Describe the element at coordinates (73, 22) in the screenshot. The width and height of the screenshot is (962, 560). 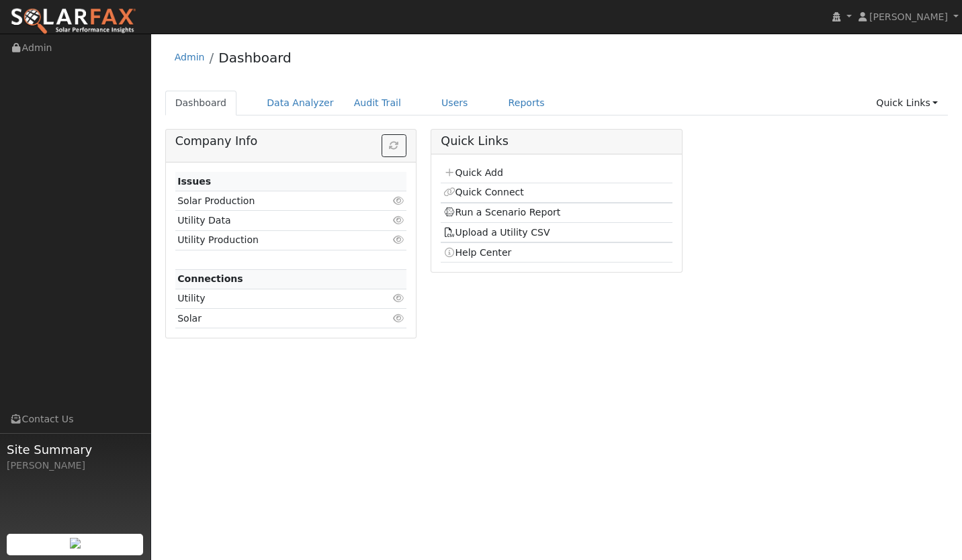
I see `img: SolarFax` at that location.